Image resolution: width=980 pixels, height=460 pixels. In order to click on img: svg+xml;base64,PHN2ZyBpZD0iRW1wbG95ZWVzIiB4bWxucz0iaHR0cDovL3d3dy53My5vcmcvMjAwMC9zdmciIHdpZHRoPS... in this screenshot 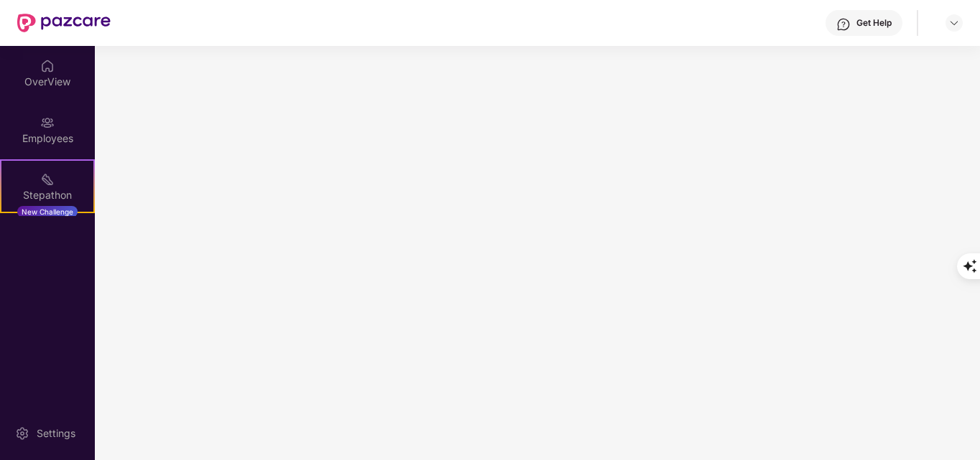, I will do `click(47, 123)`.